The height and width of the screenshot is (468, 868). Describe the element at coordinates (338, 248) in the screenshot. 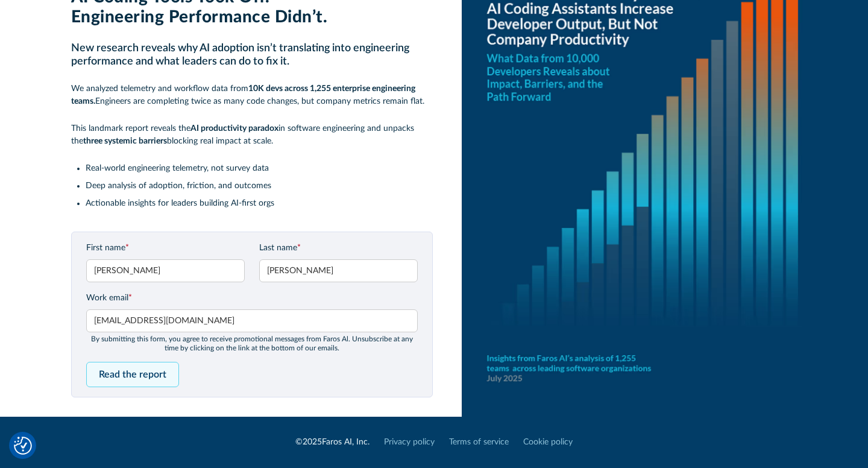

I see `label: Last name` at that location.